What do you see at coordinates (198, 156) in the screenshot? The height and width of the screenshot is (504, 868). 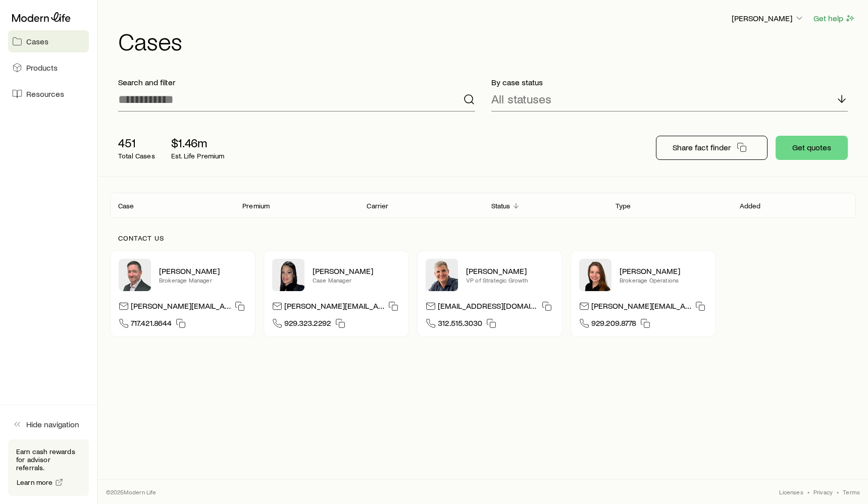 I see `p: Est. Life Premium` at bounding box center [198, 156].